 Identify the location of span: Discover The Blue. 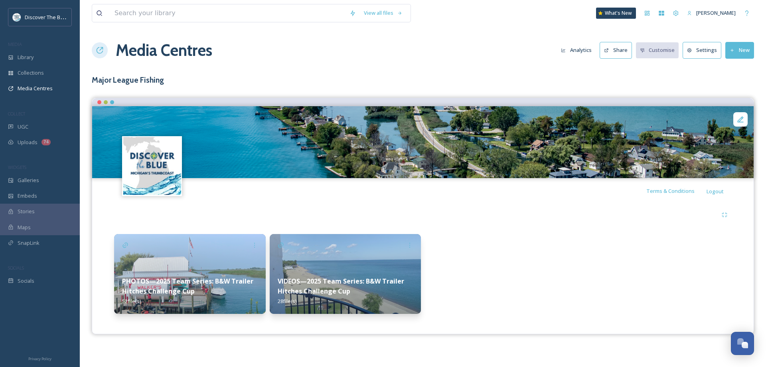
(46, 17).